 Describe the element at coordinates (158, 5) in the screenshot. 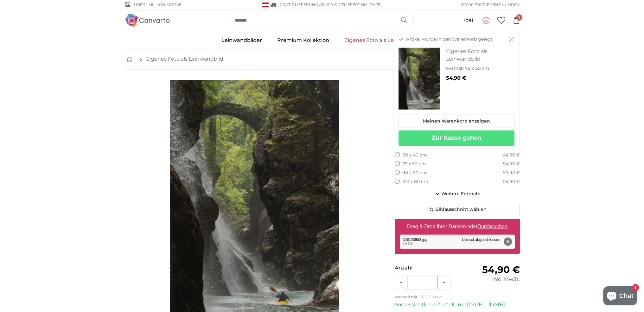

I see `span: Über 1 Million Motive` at that location.